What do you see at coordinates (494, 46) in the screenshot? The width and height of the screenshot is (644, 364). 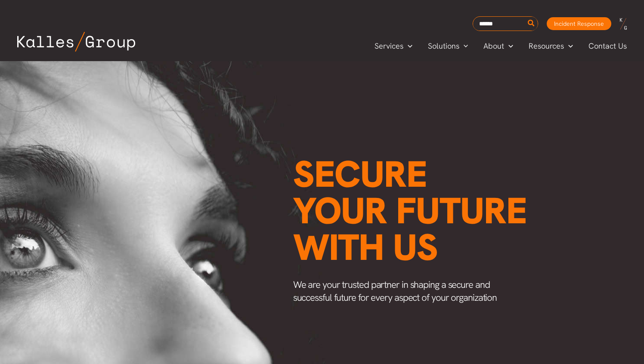 I see `span: About` at bounding box center [494, 46].